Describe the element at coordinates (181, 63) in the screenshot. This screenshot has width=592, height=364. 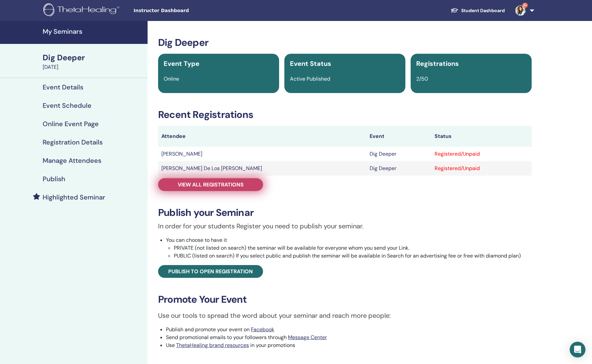
I see `span: Event Type` at that location.